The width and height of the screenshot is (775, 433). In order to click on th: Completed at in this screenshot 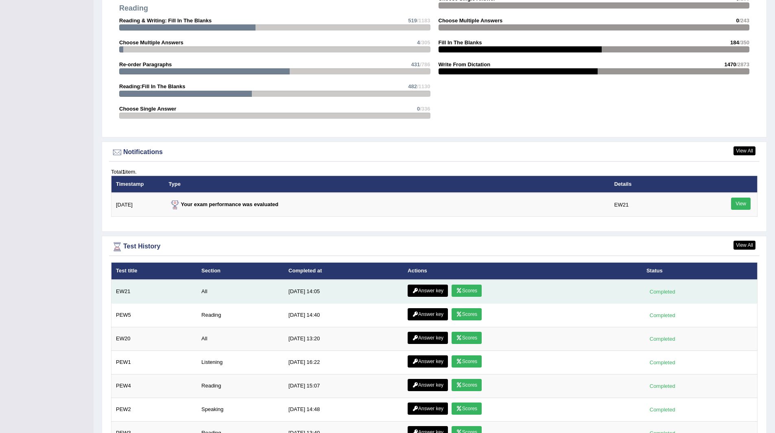, I will do `click(343, 271)`.